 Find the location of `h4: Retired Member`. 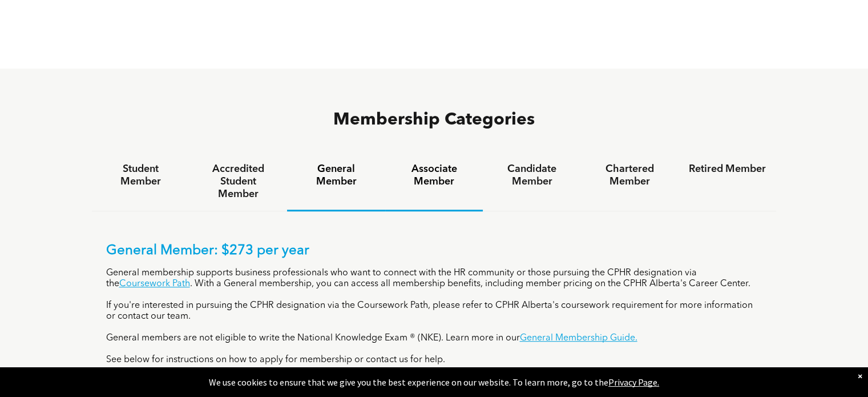

h4: Retired Member is located at coordinates (727, 169).